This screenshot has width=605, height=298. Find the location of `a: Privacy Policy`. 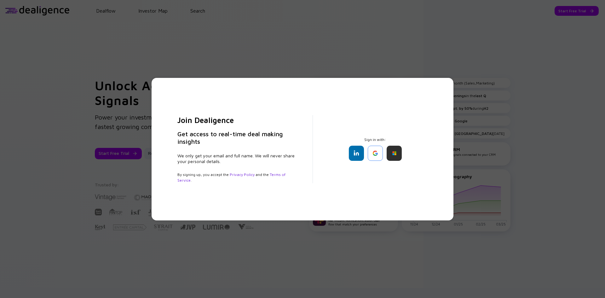

a: Privacy Policy is located at coordinates (242, 174).